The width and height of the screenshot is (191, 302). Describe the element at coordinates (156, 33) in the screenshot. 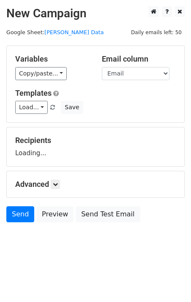

I see `span: Daily emails left: 50` at that location.